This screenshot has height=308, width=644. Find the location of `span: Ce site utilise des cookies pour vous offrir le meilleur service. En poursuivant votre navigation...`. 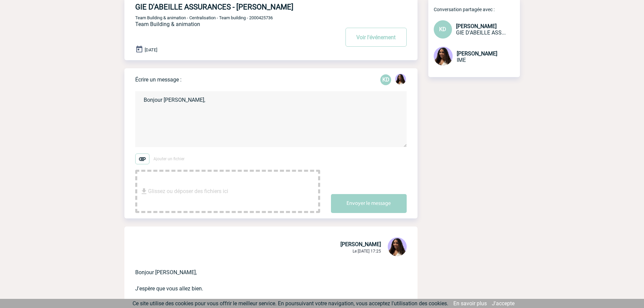

span: Ce site utilise des cookies pour vous offrir le meilleur service. En poursuivant votre navigation... is located at coordinates (290, 303).